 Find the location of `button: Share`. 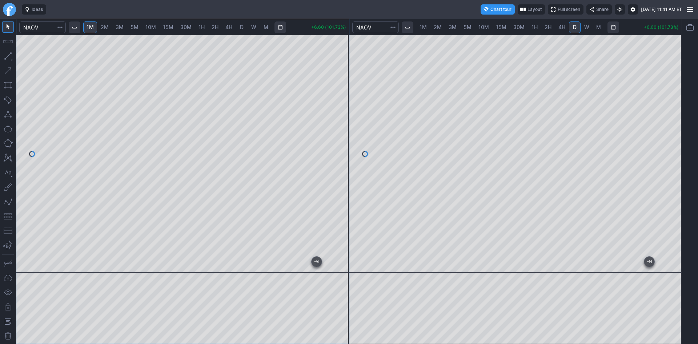

button: Share is located at coordinates (599, 9).